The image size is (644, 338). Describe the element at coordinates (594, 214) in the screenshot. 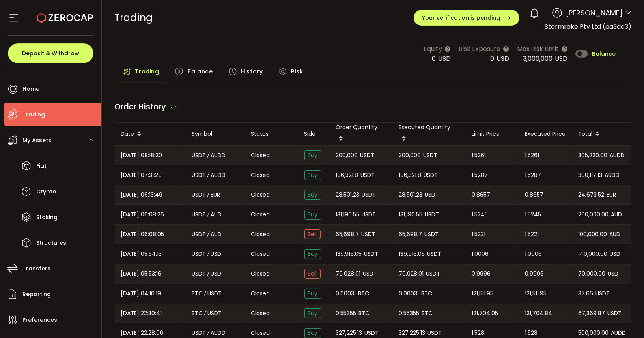

I see `span: 200,000.00` at that location.